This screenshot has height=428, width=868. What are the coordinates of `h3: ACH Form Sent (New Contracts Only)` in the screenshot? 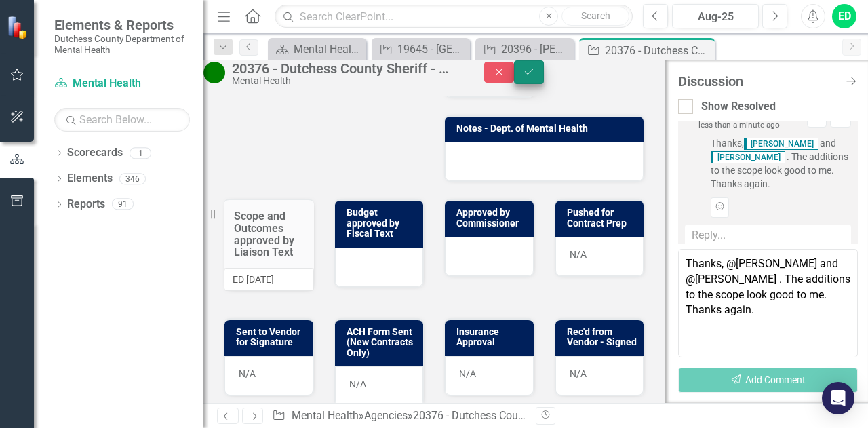 It's located at (382, 343).